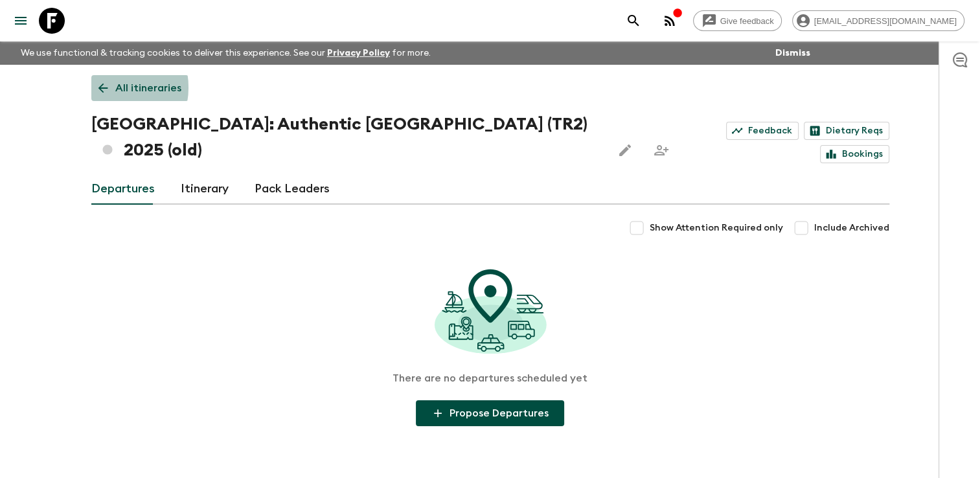 This screenshot has height=478, width=980. Describe the element at coordinates (292, 189) in the screenshot. I see `a: Pack Leaders` at that location.